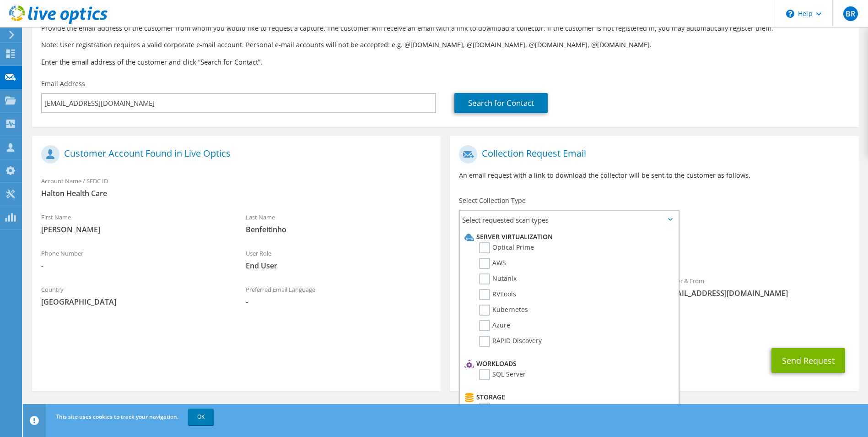 The width and height of the screenshot is (868, 437). I want to click on li: Server Virtualization, so click(568, 237).